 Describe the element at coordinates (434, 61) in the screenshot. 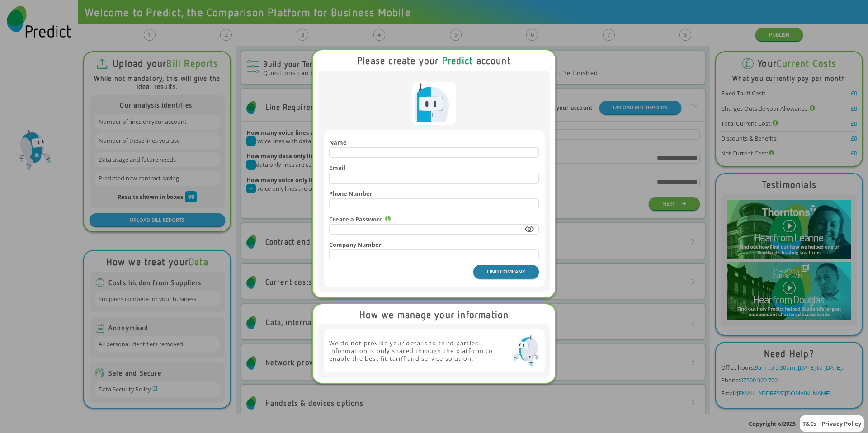

I see `b: Please create your account` at that location.